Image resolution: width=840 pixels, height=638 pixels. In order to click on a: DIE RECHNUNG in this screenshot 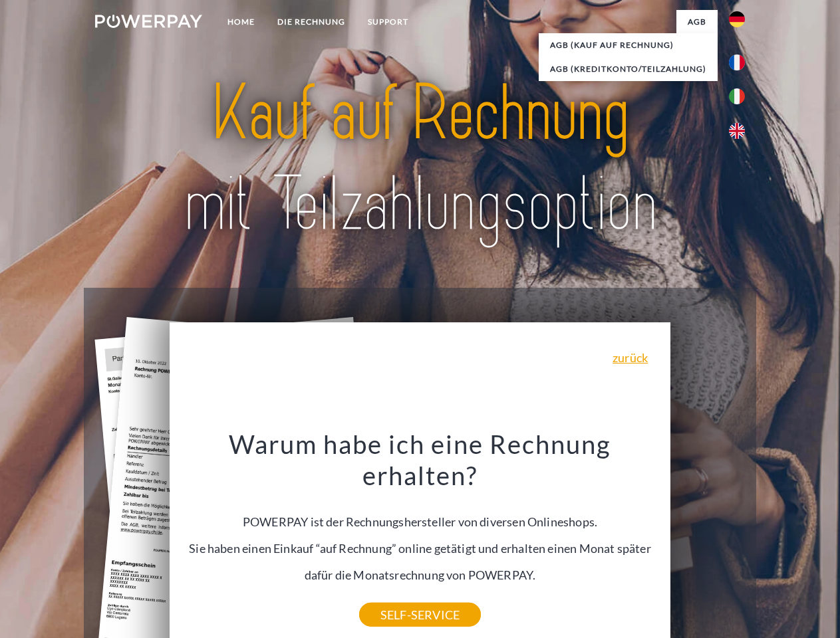, I will do `click(312, 22)`.